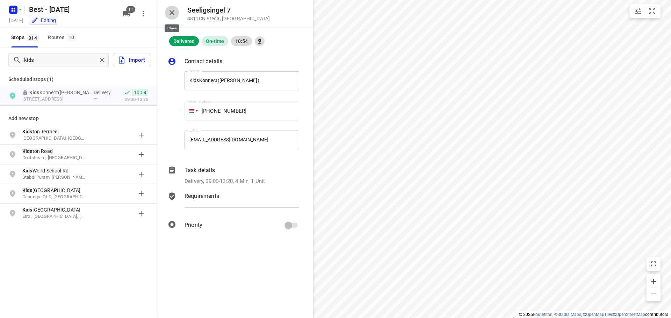 Image resolution: width=671 pixels, height=318 pixels. What do you see at coordinates (131, 9) in the screenshot?
I see `span: 11` at bounding box center [131, 9].